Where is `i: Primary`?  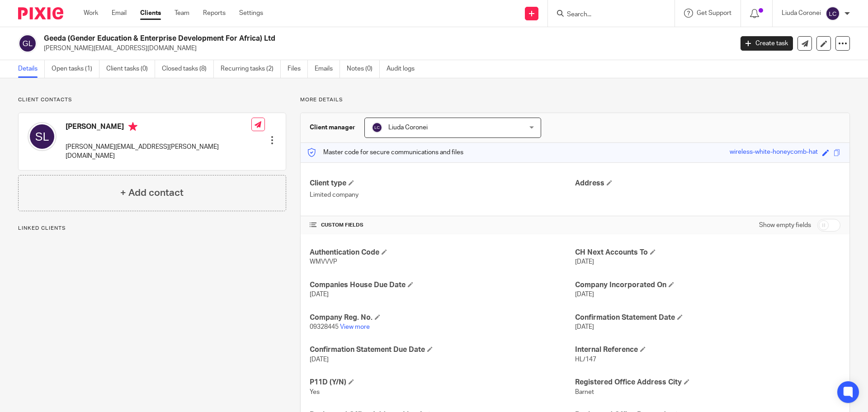
i: Primary is located at coordinates (133, 127).